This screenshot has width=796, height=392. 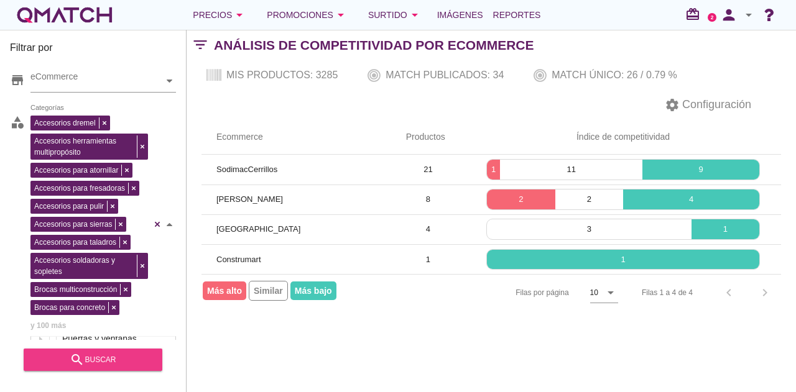 I want to click on div: Clear all, so click(x=157, y=224).